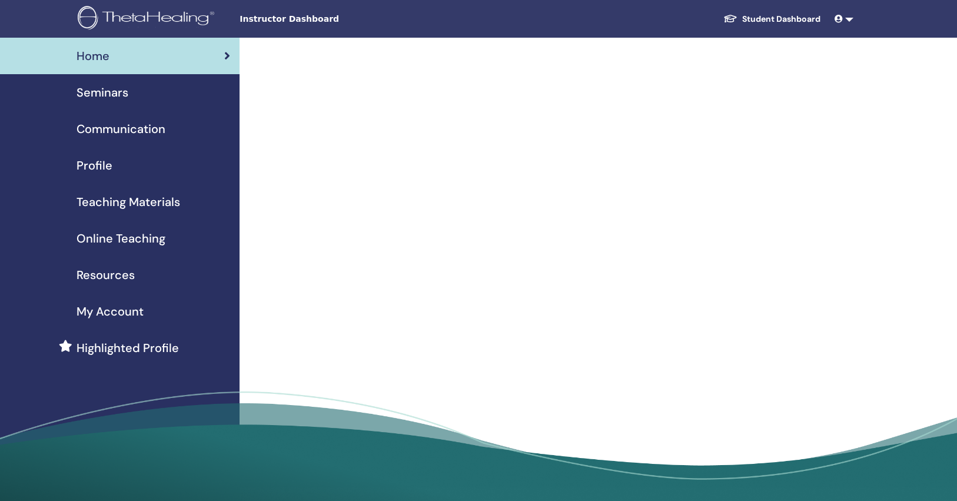 The height and width of the screenshot is (501, 957). Describe the element at coordinates (128, 348) in the screenshot. I see `span: Highlighted Profile` at that location.